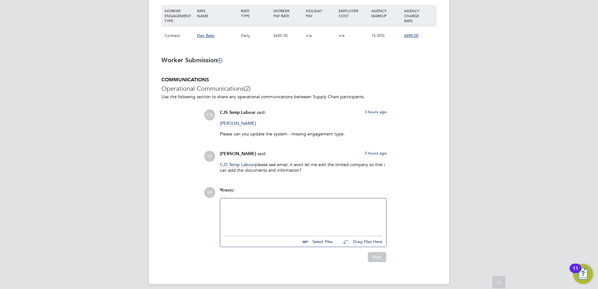  Describe the element at coordinates (386, 13) in the screenshot. I see `div: AGENCY MARKUP` at that location.